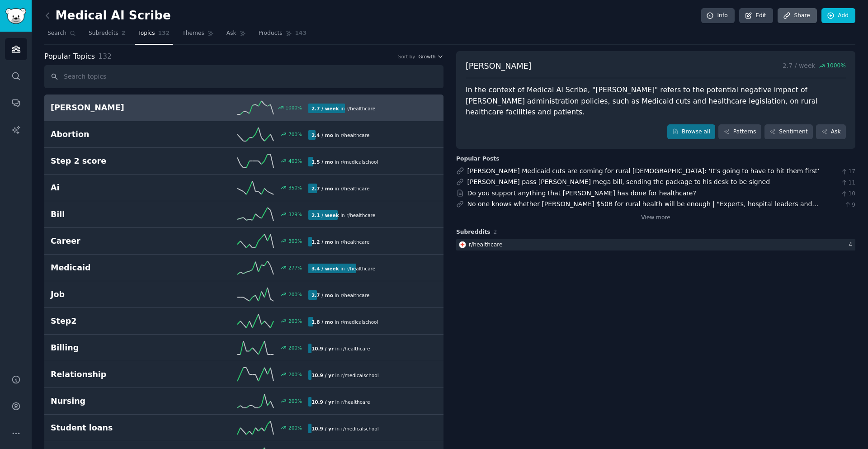 Image resolution: width=868 pixels, height=449 pixels. I want to click on div: 1000 %, so click(294, 107).